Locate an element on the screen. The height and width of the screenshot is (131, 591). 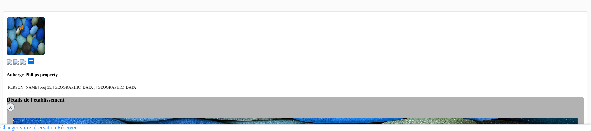
a: Changer votre réservation is located at coordinates (28, 127).